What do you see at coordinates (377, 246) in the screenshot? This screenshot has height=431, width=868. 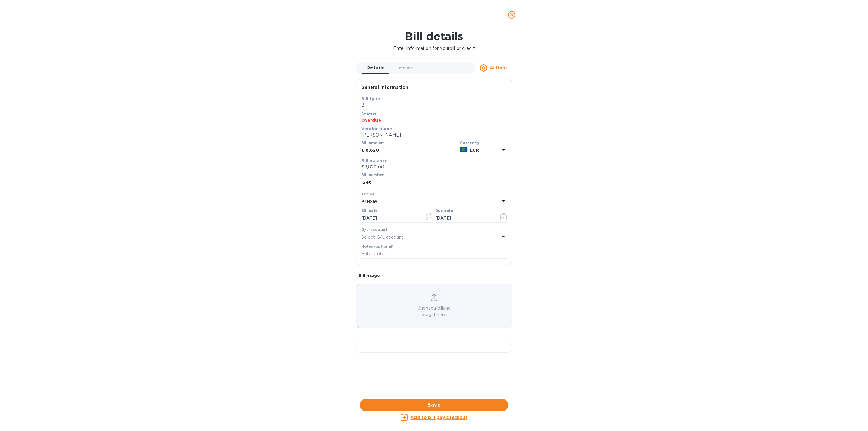 I see `label: Notes (optional)` at bounding box center [377, 246].